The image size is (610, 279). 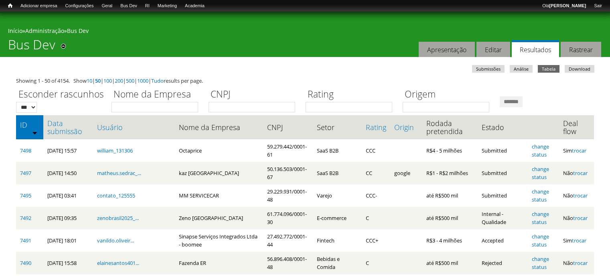 What do you see at coordinates (157, 95) in the screenshot?
I see `label: Nome da Empresa` at bounding box center [157, 95].